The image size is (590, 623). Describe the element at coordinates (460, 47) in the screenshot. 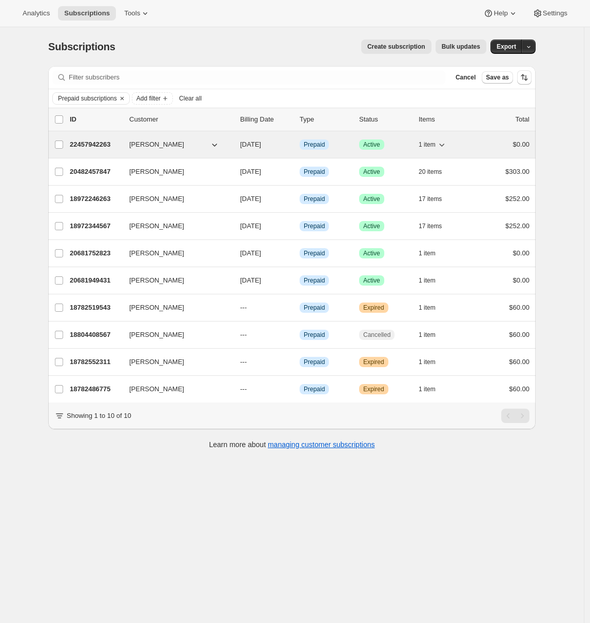

I see `span: Bulk updates` at that location.